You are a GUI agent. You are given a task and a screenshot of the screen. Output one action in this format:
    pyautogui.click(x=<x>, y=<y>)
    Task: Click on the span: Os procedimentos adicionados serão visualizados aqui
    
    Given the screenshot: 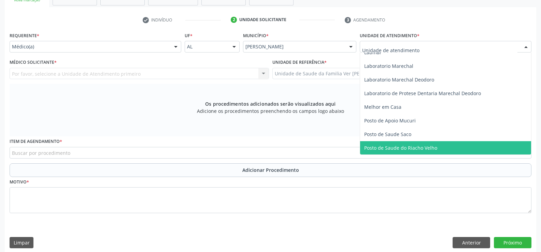 What is the action you would take?
    pyautogui.click(x=271, y=104)
    